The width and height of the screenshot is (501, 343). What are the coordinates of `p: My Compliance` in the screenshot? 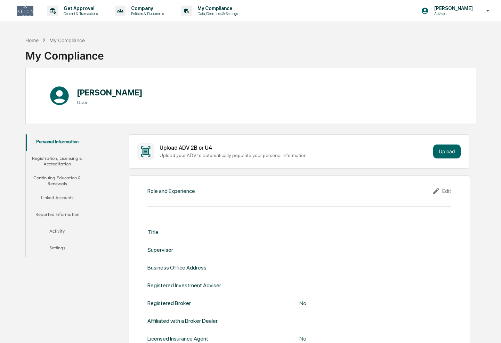 It's located at (217, 8).